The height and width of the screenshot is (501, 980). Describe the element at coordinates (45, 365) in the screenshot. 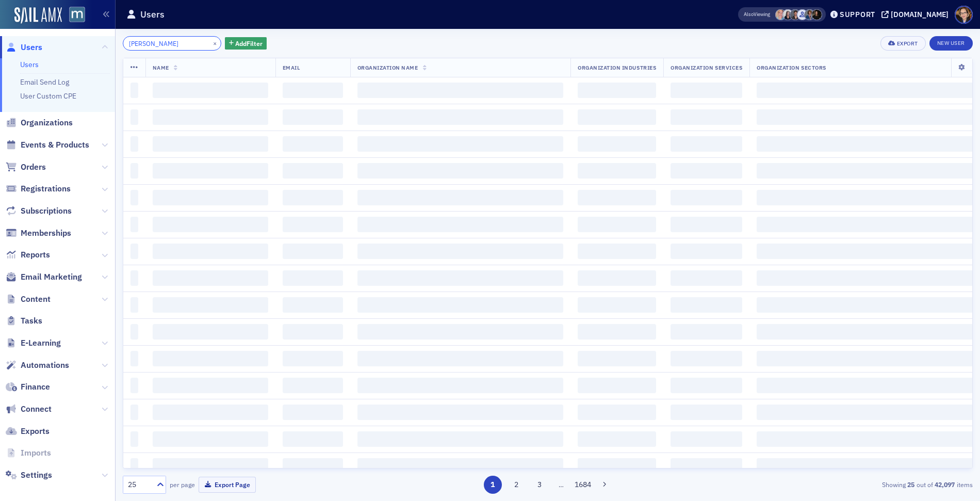

I see `span: Automations` at that location.